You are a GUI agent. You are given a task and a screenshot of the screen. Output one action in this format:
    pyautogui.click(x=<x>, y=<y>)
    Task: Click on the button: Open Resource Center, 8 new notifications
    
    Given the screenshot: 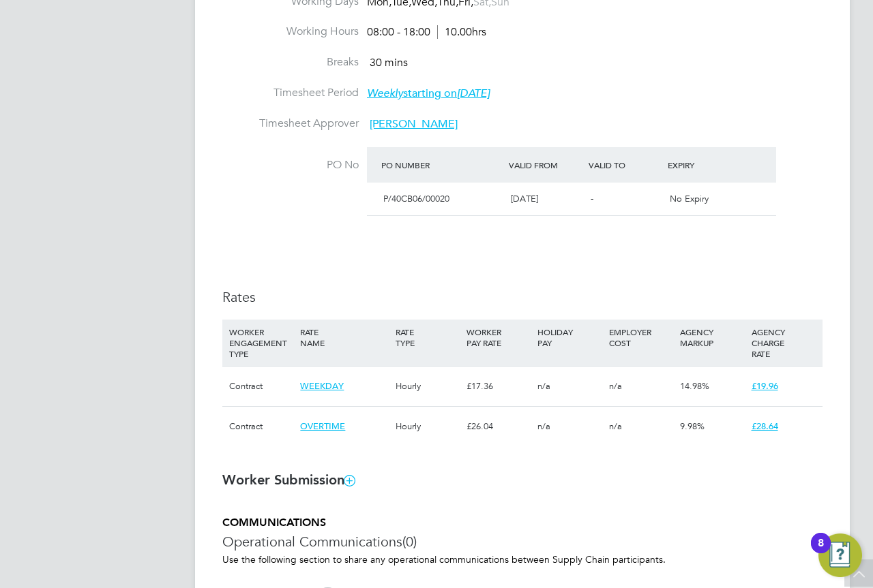 What is the action you would take?
    pyautogui.click(x=840, y=555)
    